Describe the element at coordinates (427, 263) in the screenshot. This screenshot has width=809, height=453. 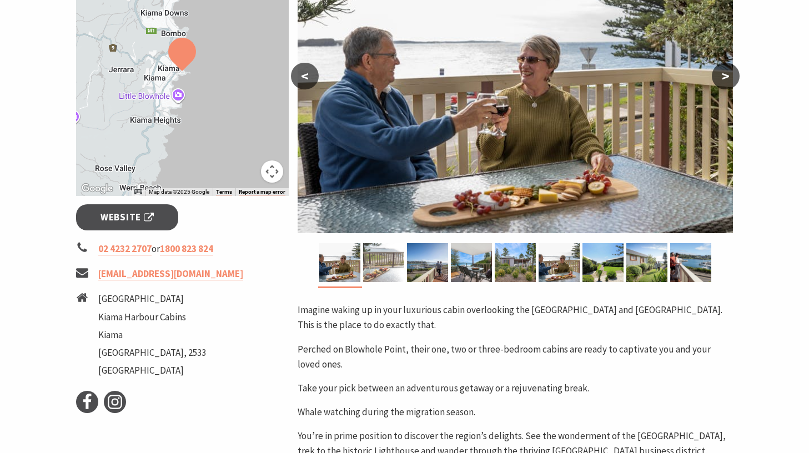
I see `img: Large deck harbour` at that location.